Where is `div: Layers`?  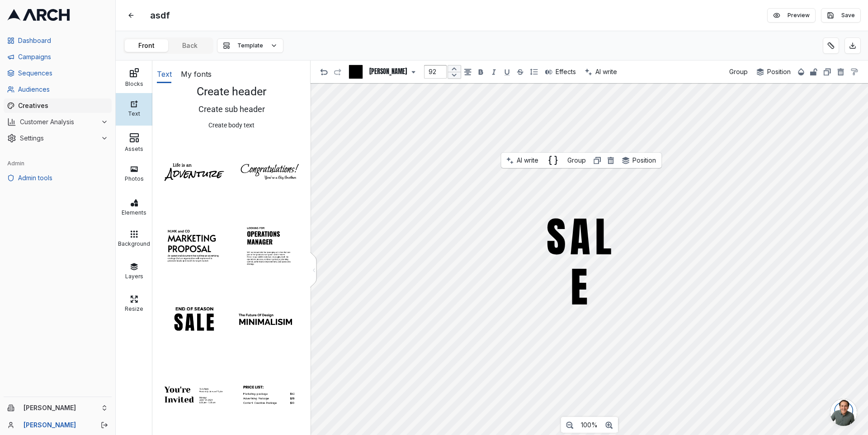 div: Layers is located at coordinates (134, 275).